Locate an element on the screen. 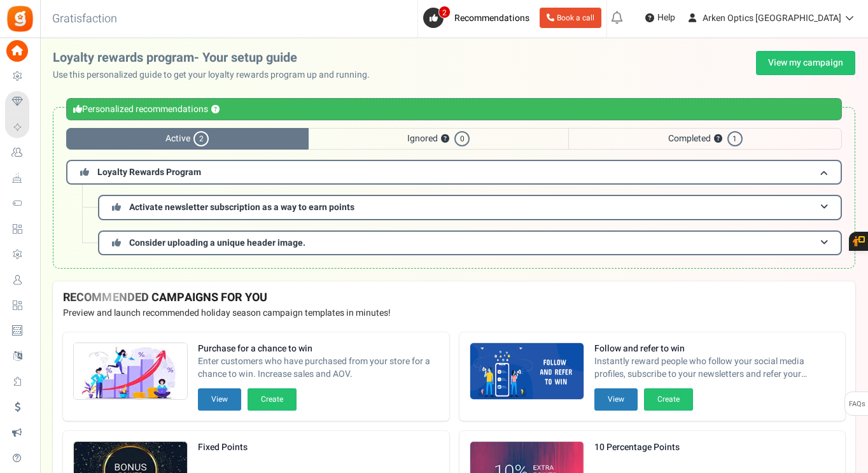 The width and height of the screenshot is (868, 473). h3: Gratisfaction is located at coordinates (85, 19).